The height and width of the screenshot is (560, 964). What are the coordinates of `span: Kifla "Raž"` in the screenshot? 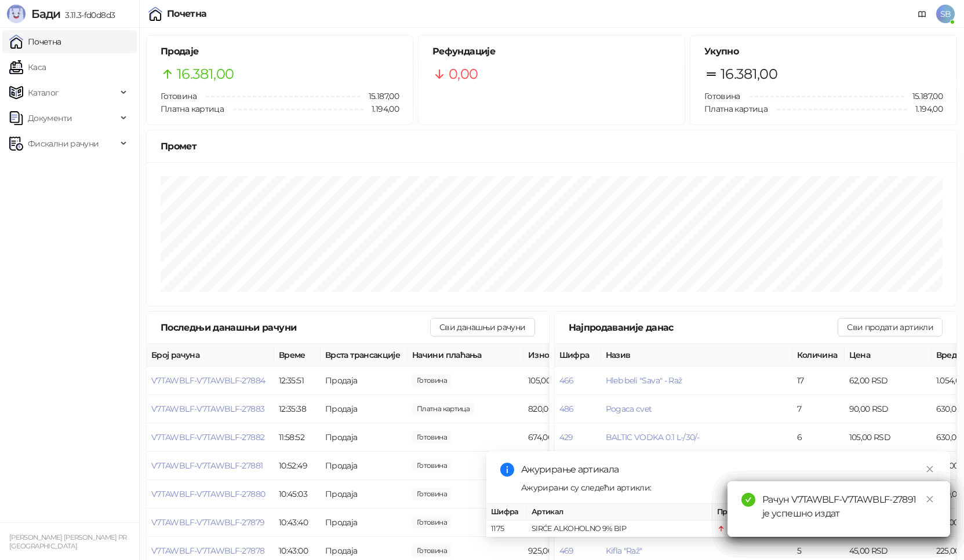 It's located at (624, 551).